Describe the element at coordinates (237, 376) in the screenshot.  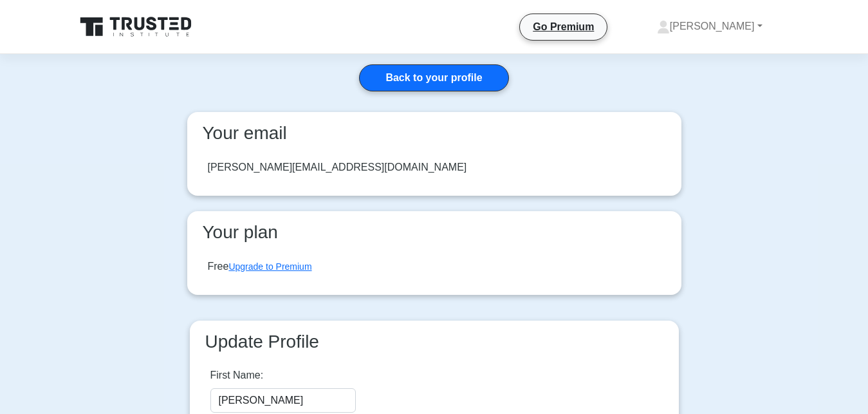
I see `label: First Name:` at that location.